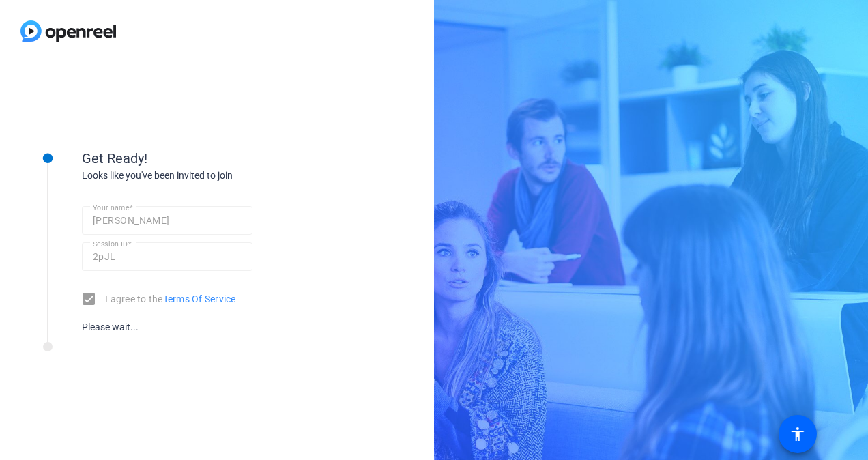 The image size is (868, 460). I want to click on div: Please wait..., so click(168, 327).